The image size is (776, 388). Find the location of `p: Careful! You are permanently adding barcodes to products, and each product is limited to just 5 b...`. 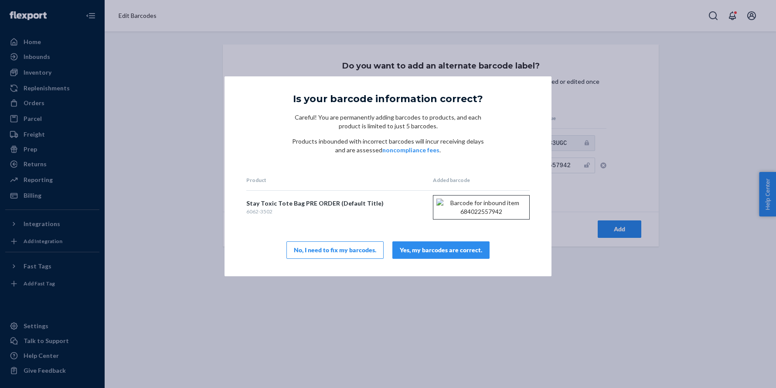

p: Careful! You are permanently adding barcodes to products, and each product is limited to just 5 b... is located at coordinates (388, 122).